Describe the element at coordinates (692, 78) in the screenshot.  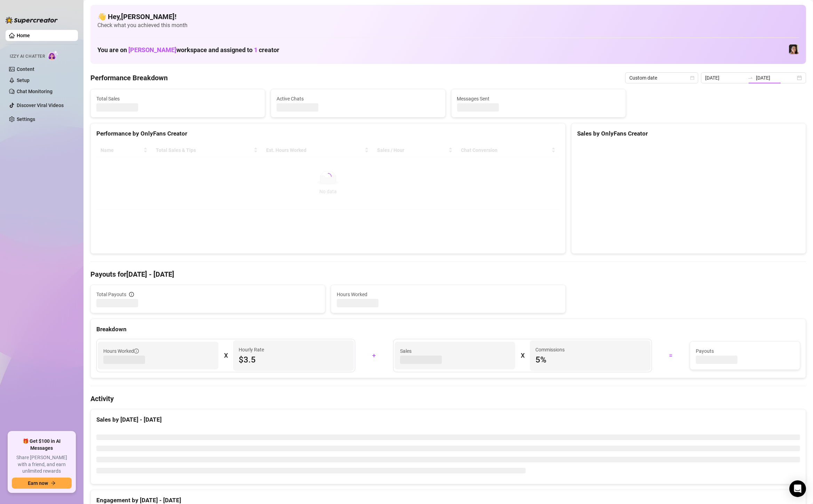
I see `span: calendar` at that location.